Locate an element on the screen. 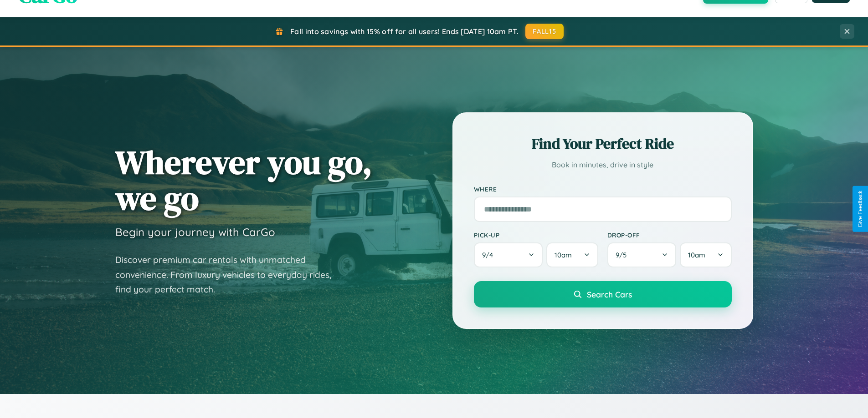 Image resolution: width=868 pixels, height=418 pixels. span: Search Cars is located at coordinates (609, 295).